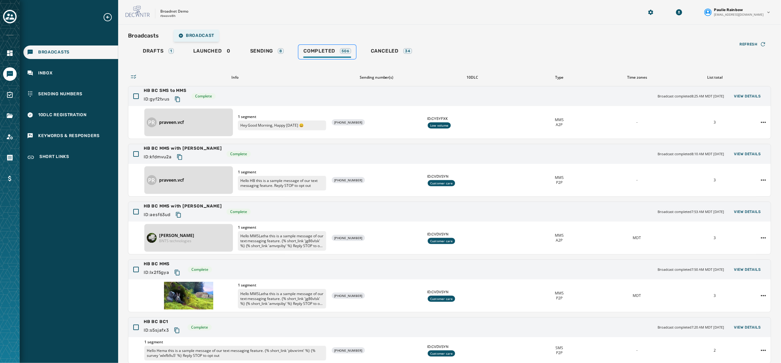 Image resolution: width=781 pixels, height=363 pixels. Describe the element at coordinates (473, 119) in the screenshot. I see `span: ID: CY5YFXK` at that location.